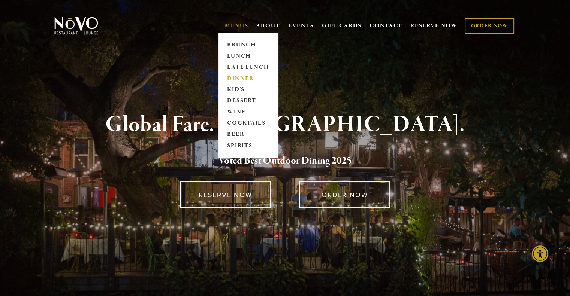 The height and width of the screenshot is (296, 570). What do you see at coordinates (540, 254) in the screenshot?
I see `div: Accessibility Menu` at bounding box center [540, 254].